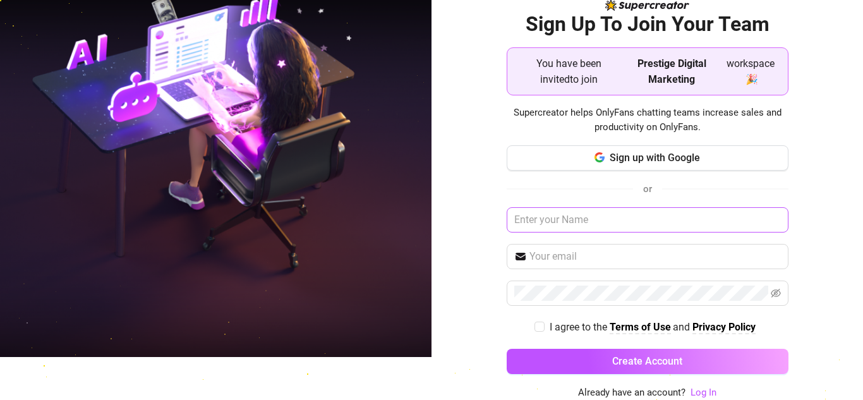 The height and width of the screenshot is (400, 863). Describe the element at coordinates (647, 361) in the screenshot. I see `button: Create Account` at that location.